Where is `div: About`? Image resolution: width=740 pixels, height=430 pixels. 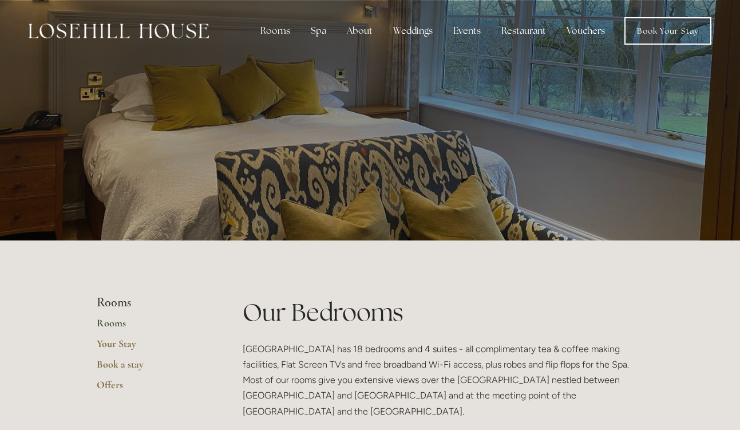 div: About is located at coordinates (360, 31).